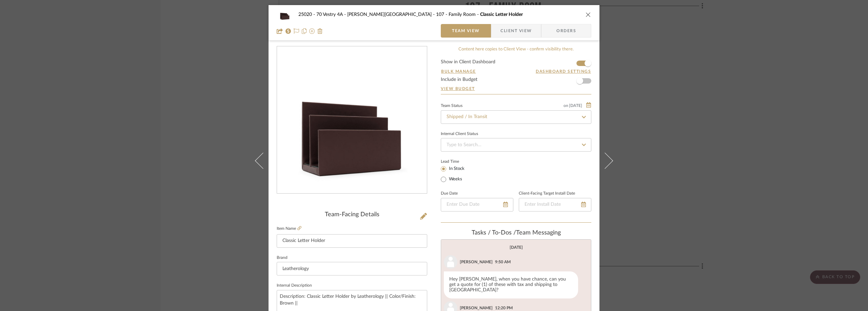 The image size is (868, 311). I want to click on div: 0, so click(352, 120).